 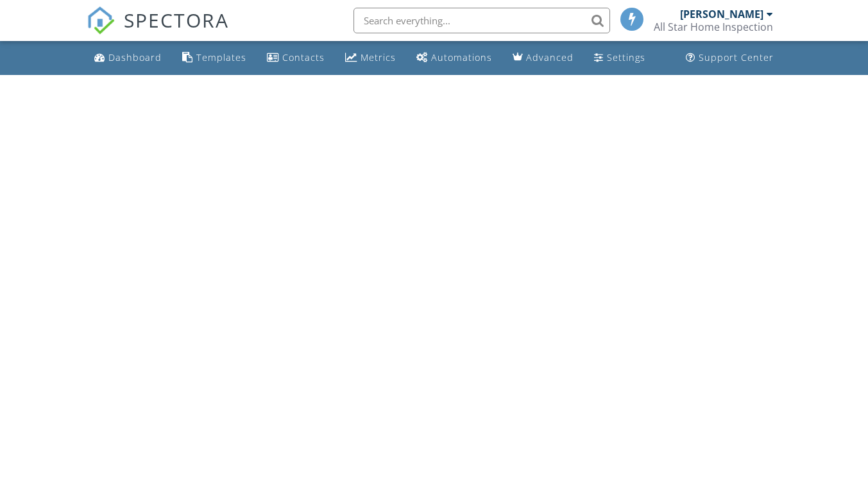 What do you see at coordinates (158, 31) in the screenshot?
I see `a: SPECTORA` at bounding box center [158, 31].